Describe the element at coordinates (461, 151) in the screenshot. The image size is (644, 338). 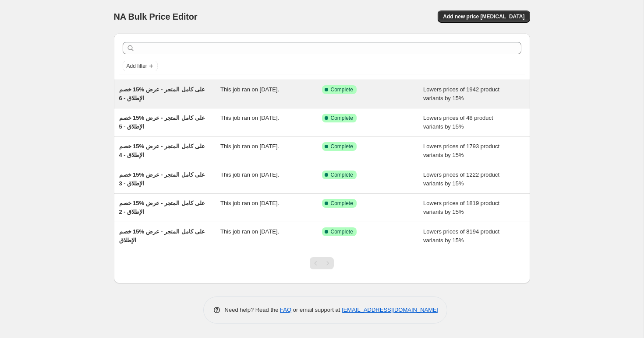
I see `span: Lowers prices of 1793 product variants by 15%` at that location.